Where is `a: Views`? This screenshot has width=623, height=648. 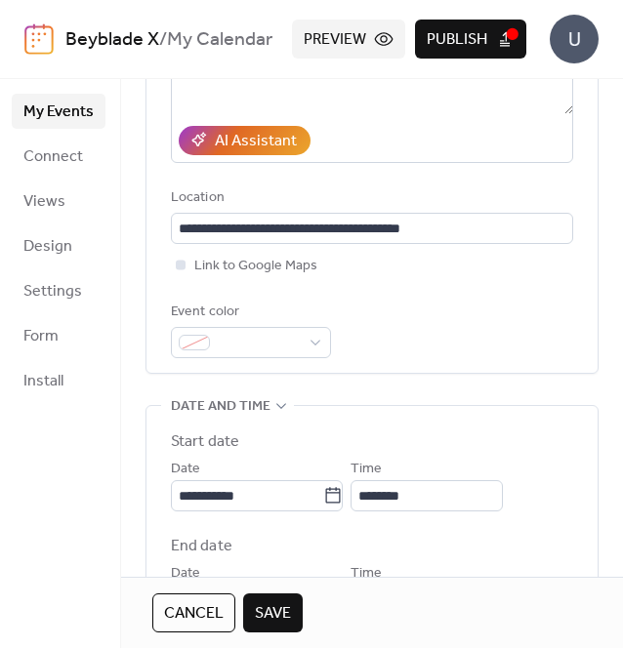 a: Views is located at coordinates (59, 201).